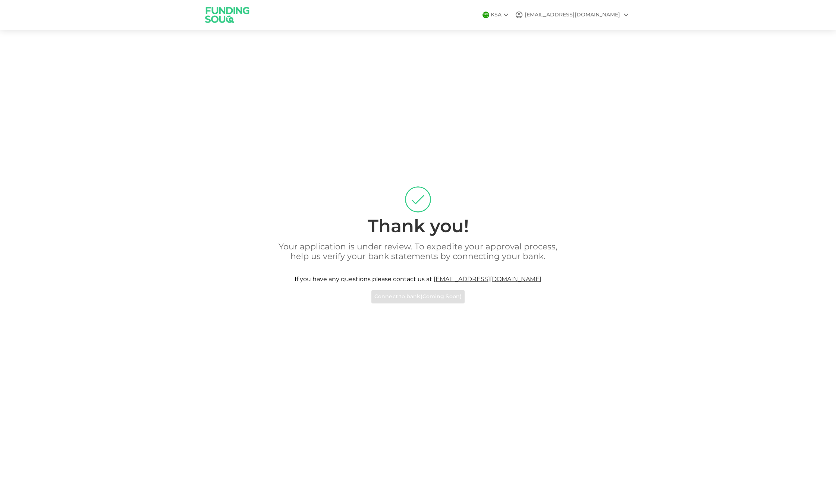 The image size is (836, 504). I want to click on h1: Thank you!, so click(418, 228).